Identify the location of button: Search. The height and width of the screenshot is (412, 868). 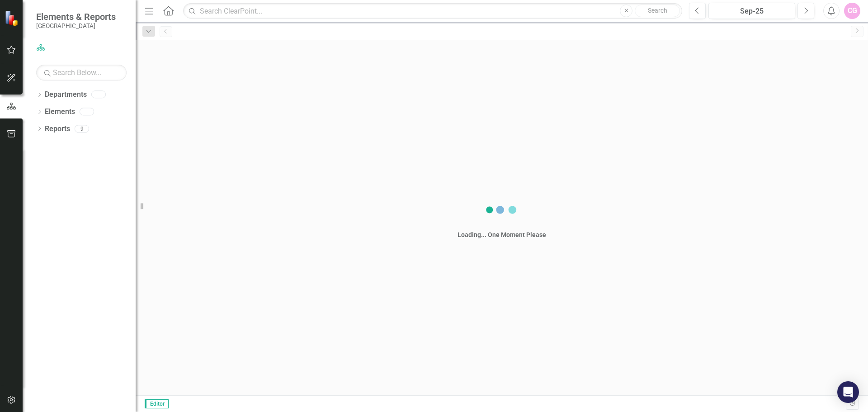
(657, 11).